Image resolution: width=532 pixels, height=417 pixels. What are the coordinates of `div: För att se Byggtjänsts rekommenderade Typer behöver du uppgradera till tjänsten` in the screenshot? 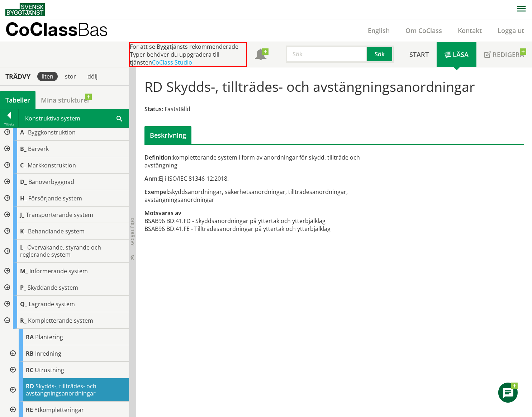 It's located at (188, 55).